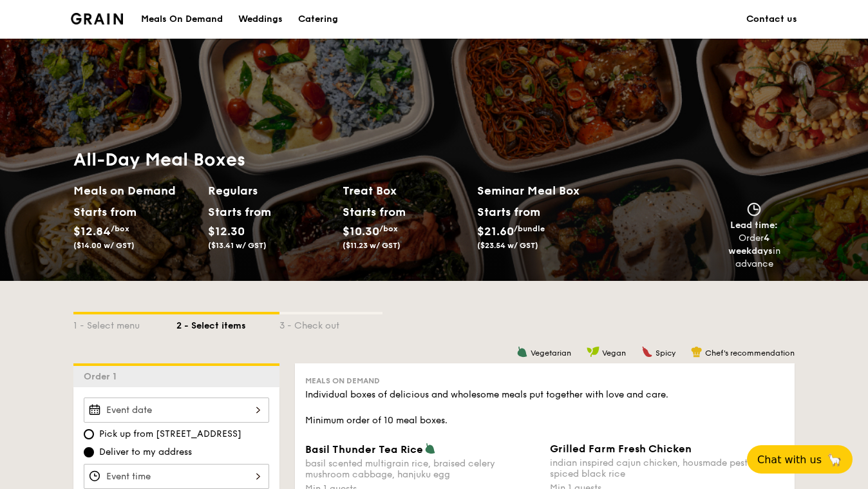  I want to click on div: 3 - Check out, so click(331, 323).